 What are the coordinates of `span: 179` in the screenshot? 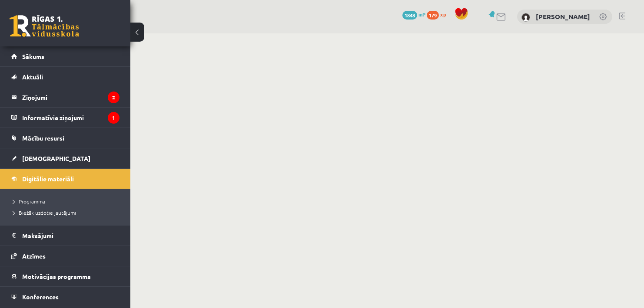 It's located at (433, 15).